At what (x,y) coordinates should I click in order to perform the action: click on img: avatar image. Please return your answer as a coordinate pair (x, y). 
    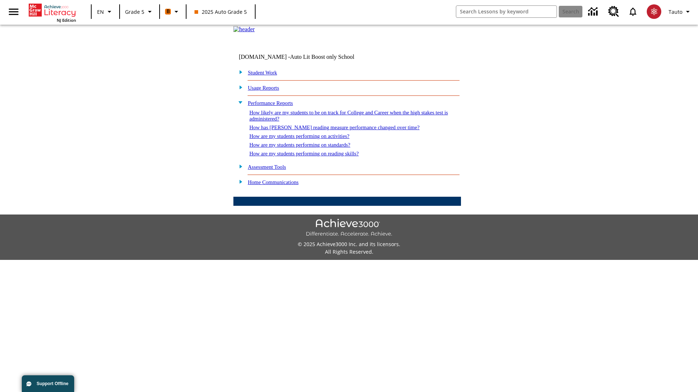
    Looking at the image, I should click on (654, 12).